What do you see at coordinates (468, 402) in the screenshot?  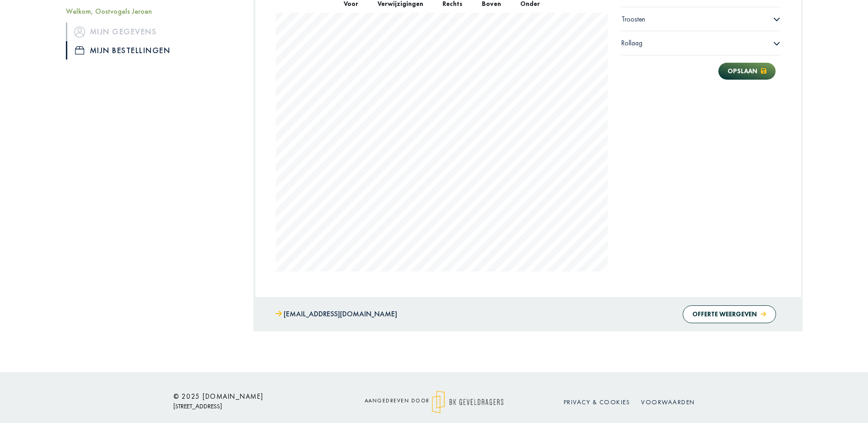 I see `img: logo` at bounding box center [468, 402].